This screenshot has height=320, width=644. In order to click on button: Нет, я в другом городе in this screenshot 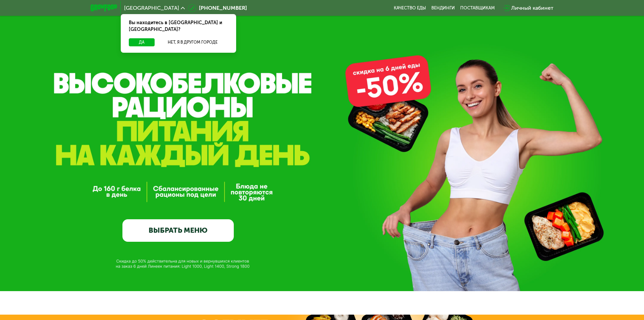, I will do `click(193, 42)`.